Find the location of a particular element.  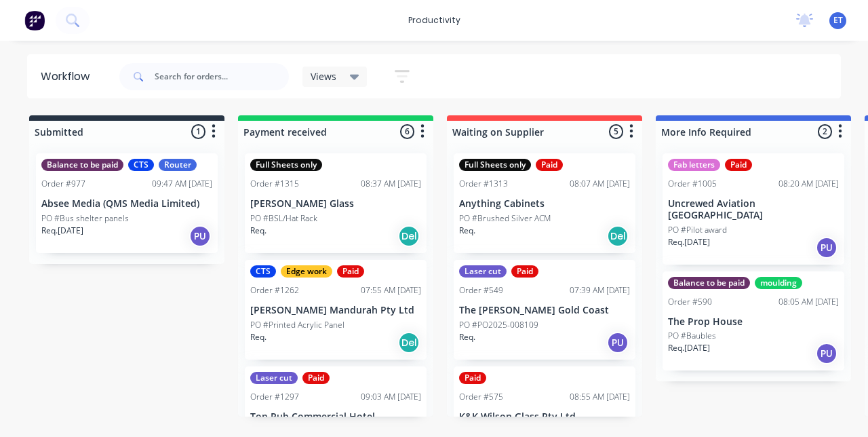

p: PO #PO2025-008109 is located at coordinates (498, 325).